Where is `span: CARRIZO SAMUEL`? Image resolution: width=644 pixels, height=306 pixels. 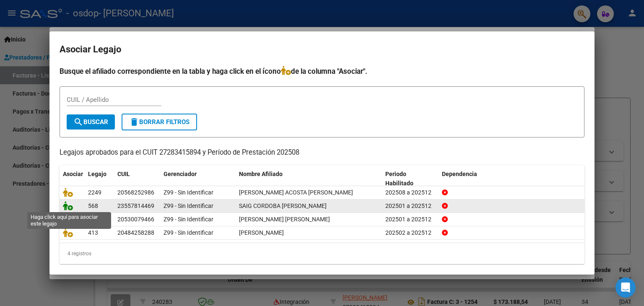 span: CARRIZO SAMUEL is located at coordinates (261, 232).